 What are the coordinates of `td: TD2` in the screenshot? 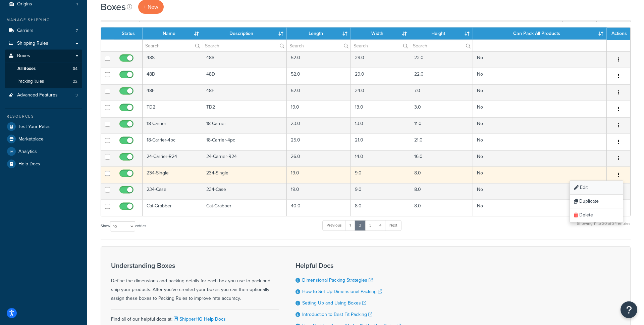 It's located at (244, 109).